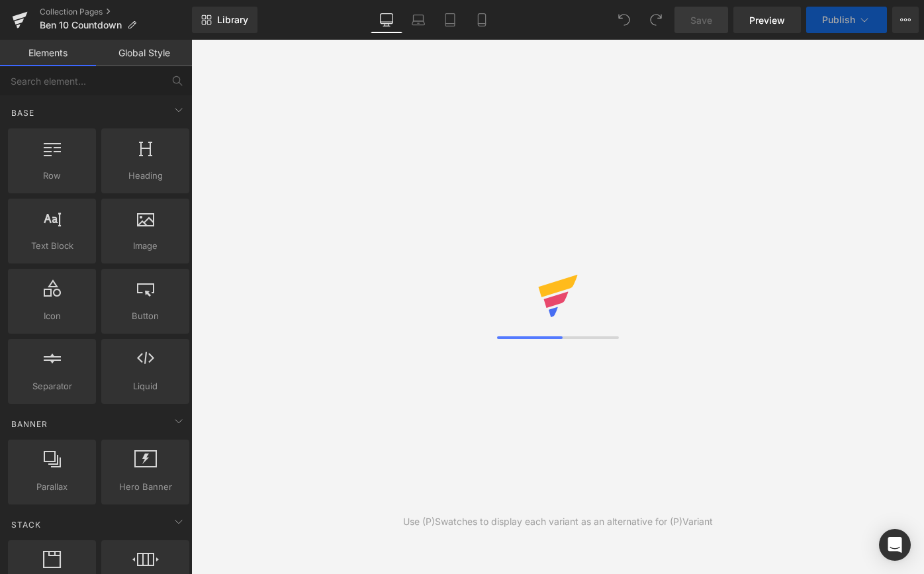  What do you see at coordinates (656, 20) in the screenshot?
I see `button: Redo` at bounding box center [656, 20].